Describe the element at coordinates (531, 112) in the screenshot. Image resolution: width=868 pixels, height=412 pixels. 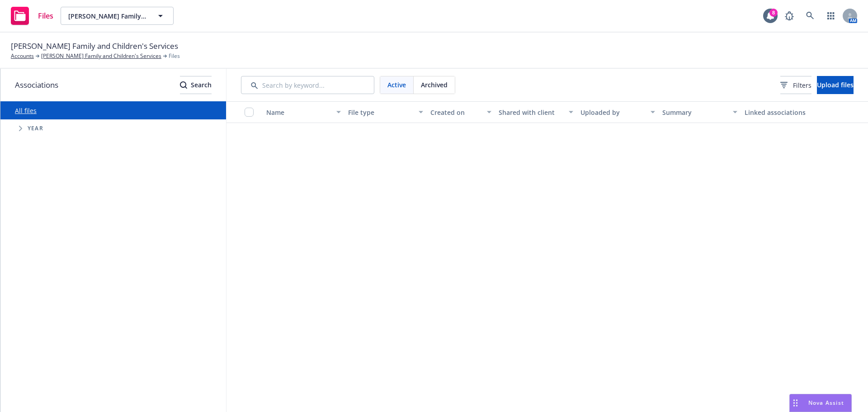
I see `div: Shared with client` at that location.